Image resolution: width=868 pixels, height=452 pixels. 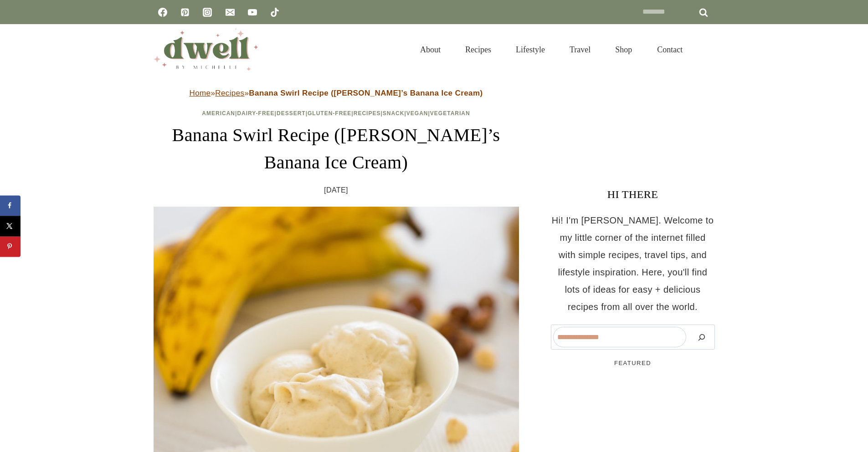 I want to click on a: Gluten-Free, so click(x=329, y=113).